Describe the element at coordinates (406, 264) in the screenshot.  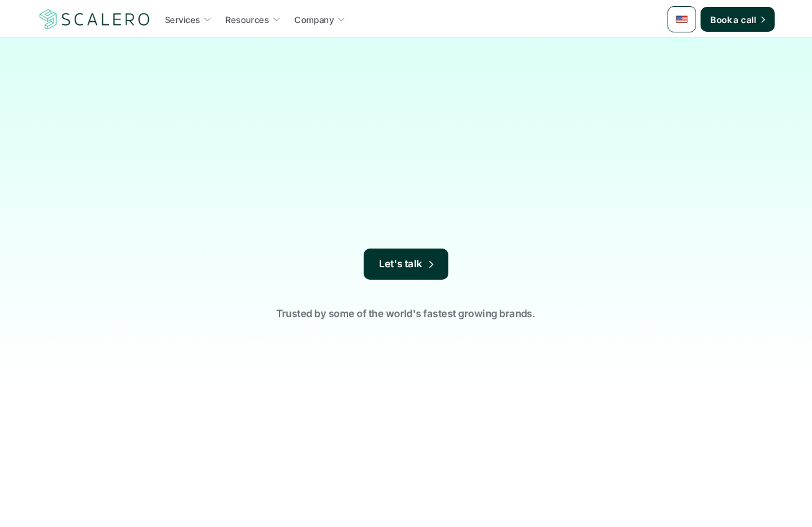
I see `a: Let's talk` at that location.